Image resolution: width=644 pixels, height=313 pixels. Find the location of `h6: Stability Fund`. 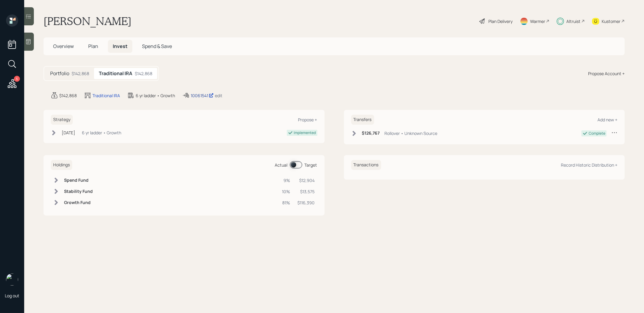

h6: Stability Fund is located at coordinates (78, 192).